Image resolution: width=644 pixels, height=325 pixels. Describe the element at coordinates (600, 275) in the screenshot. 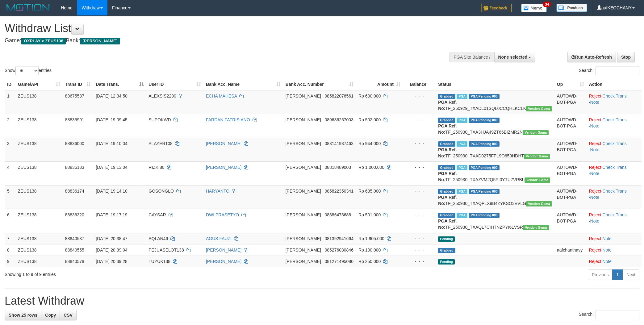

I see `a: Previous` at that location.